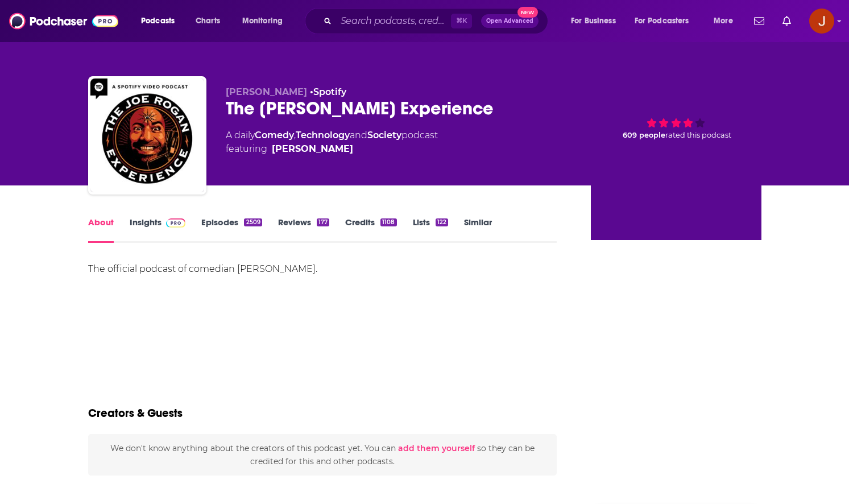  What do you see at coordinates (157, 21) in the screenshot?
I see `span: Podcasts` at bounding box center [157, 21].